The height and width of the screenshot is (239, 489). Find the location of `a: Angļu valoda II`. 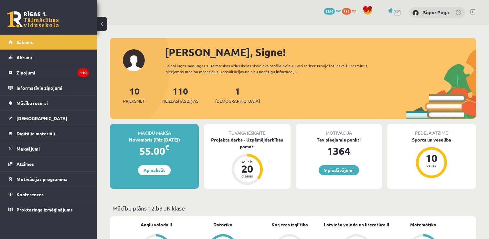

a: Angļu valoda II is located at coordinates (156, 224).